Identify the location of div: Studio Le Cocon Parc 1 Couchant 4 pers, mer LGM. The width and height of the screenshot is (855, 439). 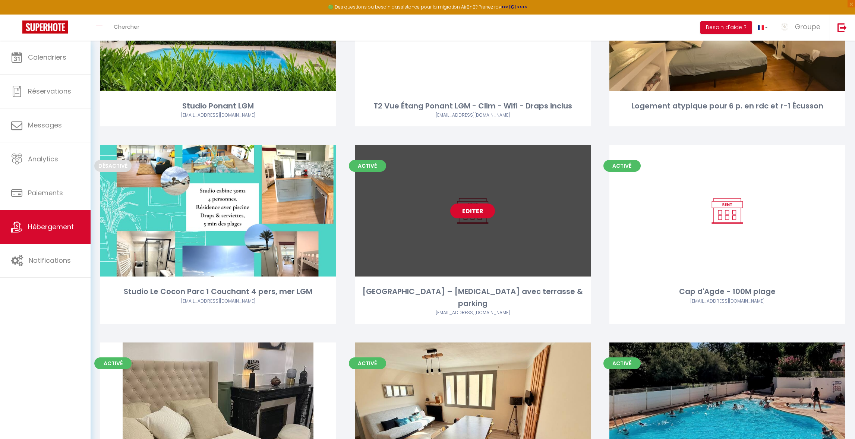
(218, 291).